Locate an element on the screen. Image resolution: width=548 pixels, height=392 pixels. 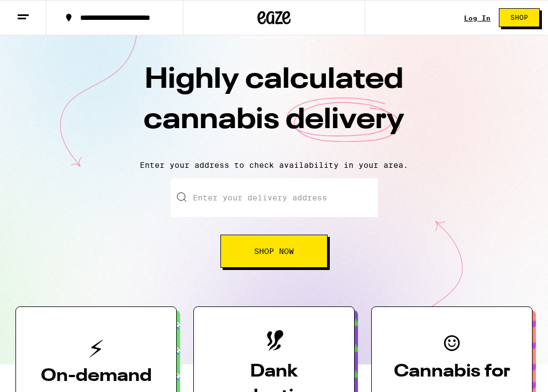
button: Shop is located at coordinates (519, 17).